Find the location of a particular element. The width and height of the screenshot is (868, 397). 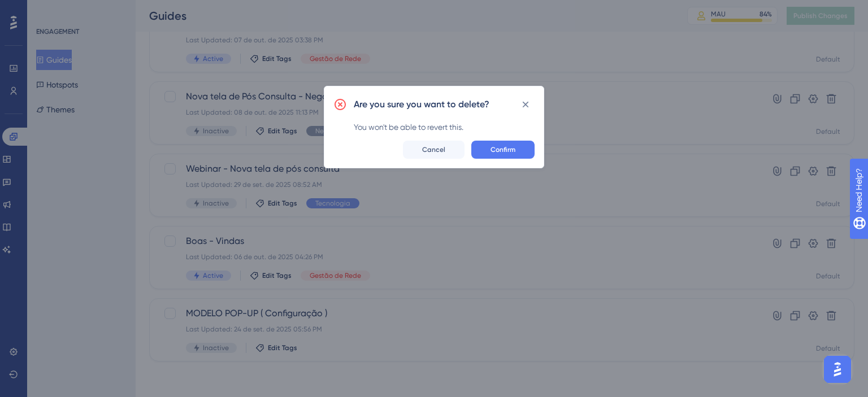

span: Need Help? is located at coordinates (48, 10).